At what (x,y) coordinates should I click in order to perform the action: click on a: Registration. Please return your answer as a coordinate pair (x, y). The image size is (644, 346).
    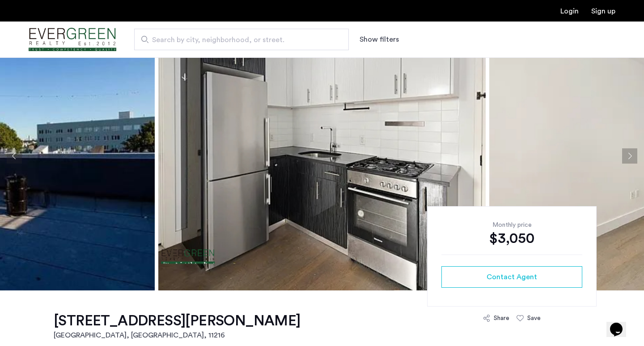
    Looking at the image, I should click on (604, 11).